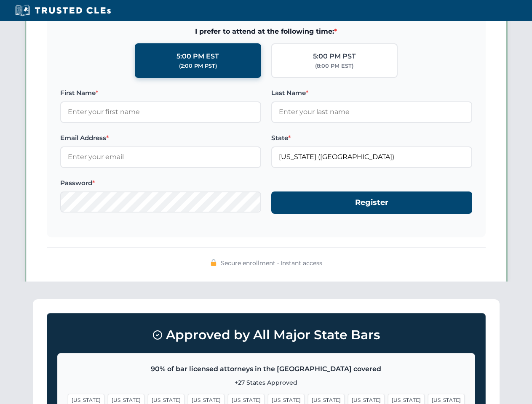 This screenshot has height=404, width=532. What do you see at coordinates (198, 57) in the screenshot?
I see `div: 5:00 PM EST` at bounding box center [198, 57].